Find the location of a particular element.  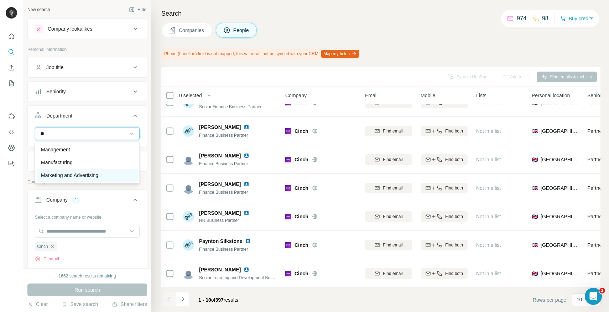

div: Select a company name or website is located at coordinates (87, 216).